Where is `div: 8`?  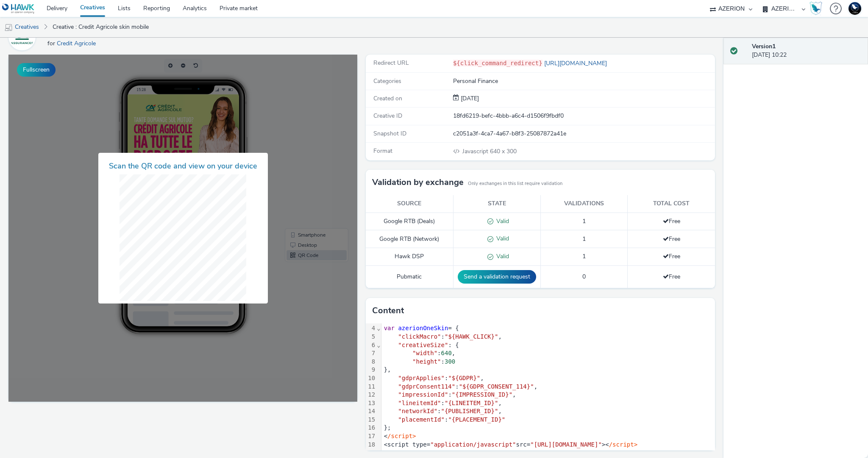
div: 8 is located at coordinates (371, 362).